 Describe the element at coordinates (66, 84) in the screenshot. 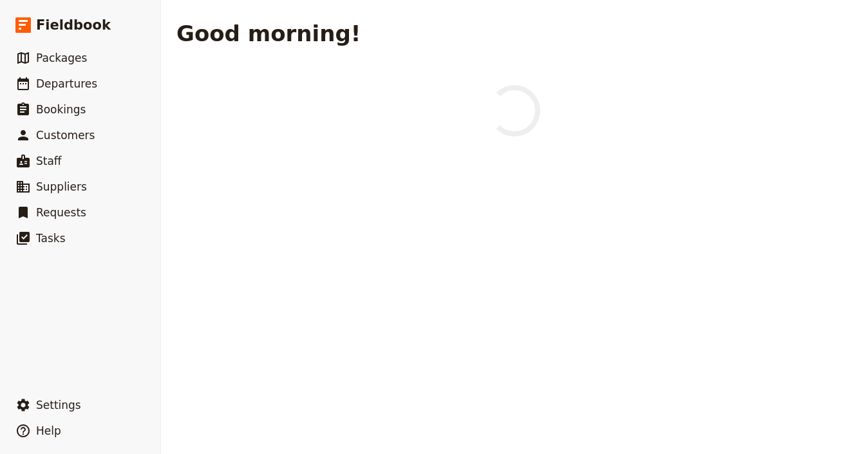

I see `span: Departures` at that location.